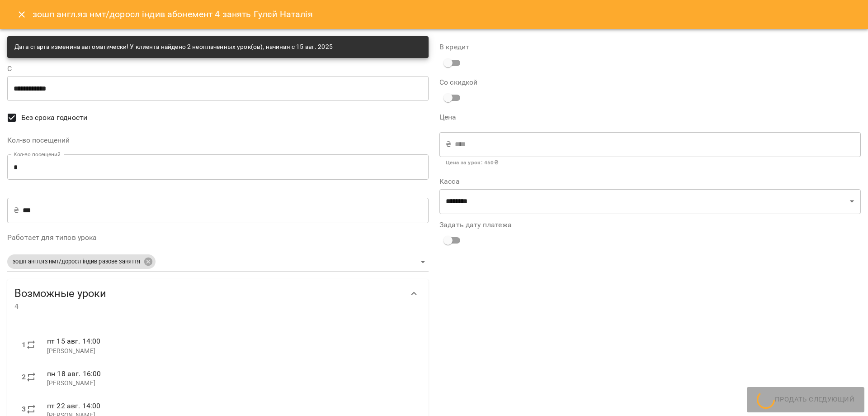 This screenshot has height=416, width=868. What do you see at coordinates (650, 117) in the screenshot?
I see `label: Цена` at bounding box center [650, 117].